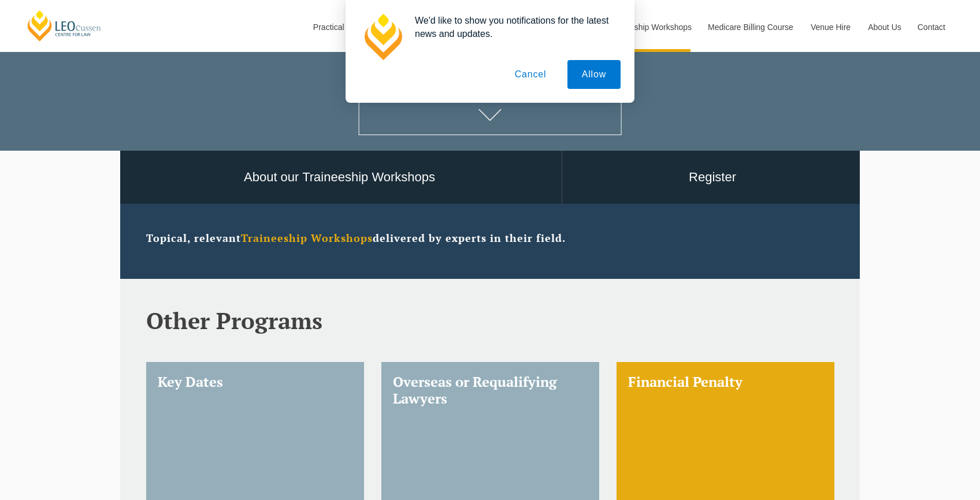  What do you see at coordinates (383, 37) in the screenshot?
I see `img: notification icon` at bounding box center [383, 37].